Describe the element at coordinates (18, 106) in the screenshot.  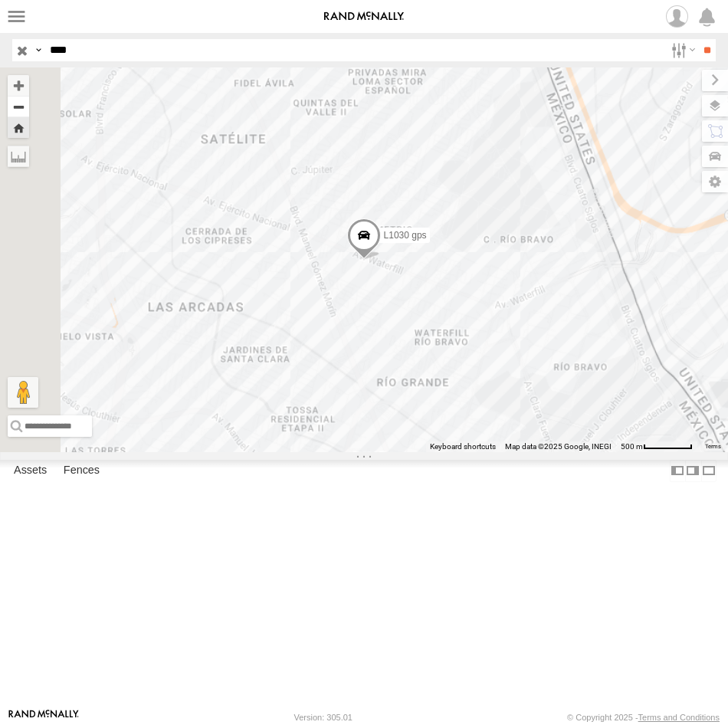
I see `button: Zoom out` at that location.